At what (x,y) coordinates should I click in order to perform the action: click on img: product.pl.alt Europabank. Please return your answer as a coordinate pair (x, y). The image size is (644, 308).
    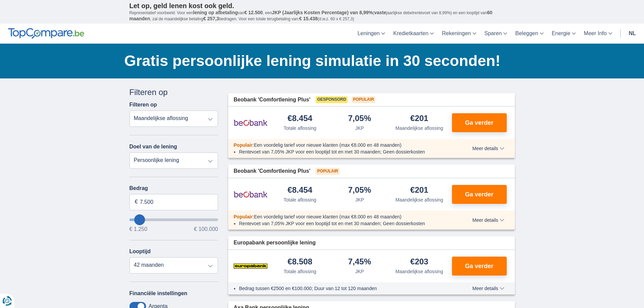
    Looking at the image, I should click on (251, 266).